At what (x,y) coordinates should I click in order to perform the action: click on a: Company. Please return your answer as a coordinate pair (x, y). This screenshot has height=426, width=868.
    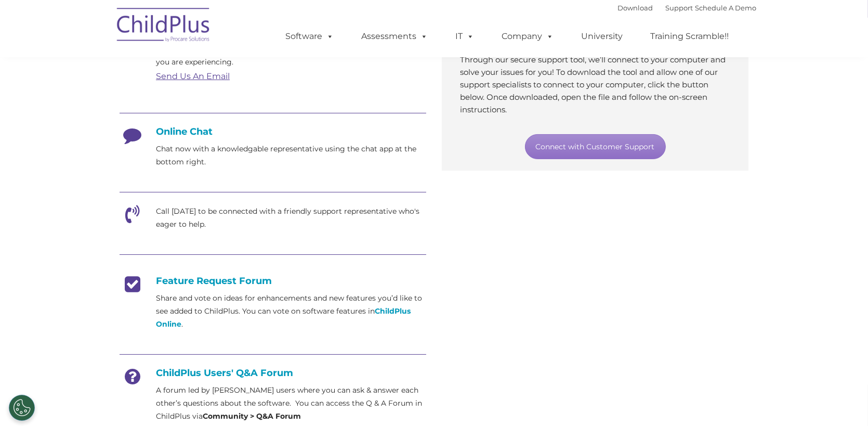
    Looking at the image, I should click on (527, 36).